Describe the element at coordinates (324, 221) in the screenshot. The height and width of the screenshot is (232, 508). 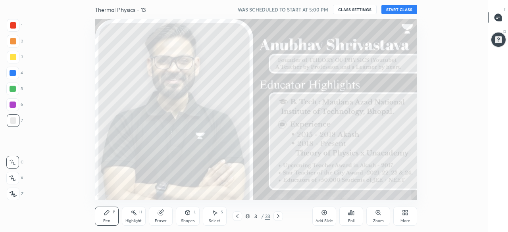
I see `div: Add Slide` at that location.